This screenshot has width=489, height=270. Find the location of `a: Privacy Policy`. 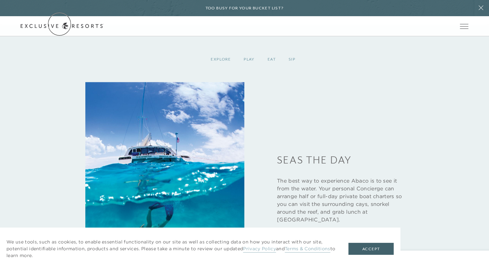

a: Privacy Policy is located at coordinates (259, 249).